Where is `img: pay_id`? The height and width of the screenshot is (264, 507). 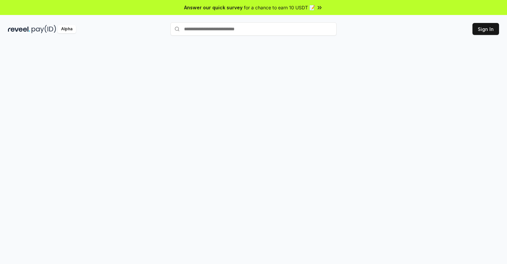 img: pay_id is located at coordinates (44, 29).